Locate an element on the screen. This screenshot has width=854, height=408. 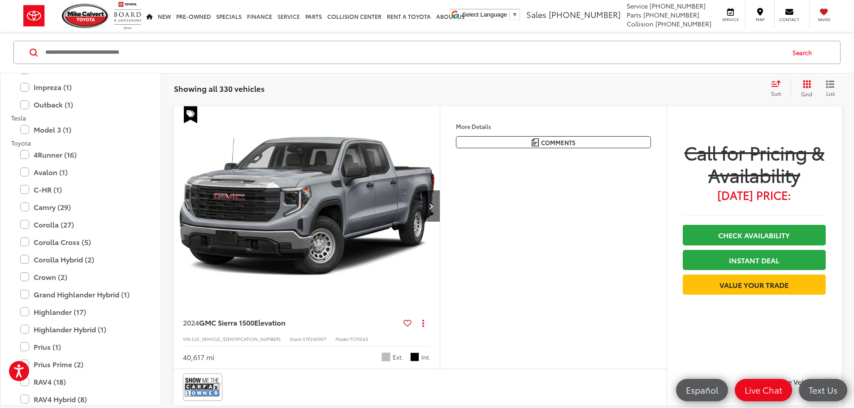
label: Outback (1) is located at coordinates (81, 104).